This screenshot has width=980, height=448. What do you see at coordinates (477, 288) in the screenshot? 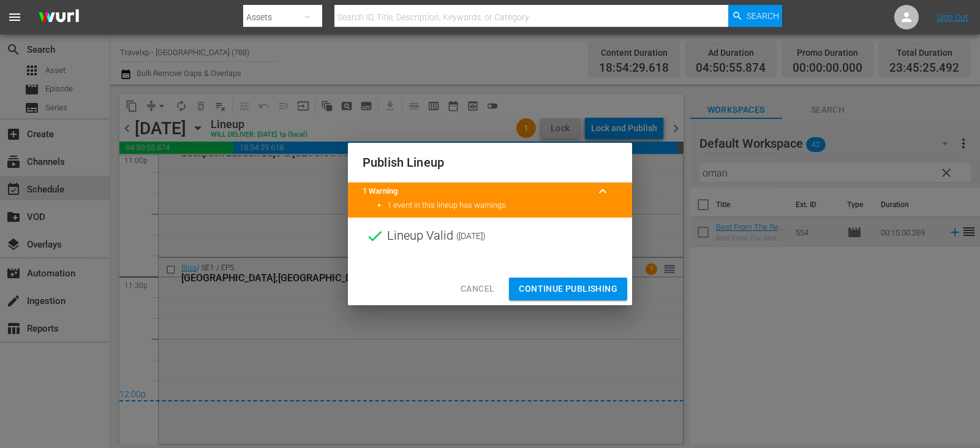
I see `button: Cancel` at bounding box center [477, 288].